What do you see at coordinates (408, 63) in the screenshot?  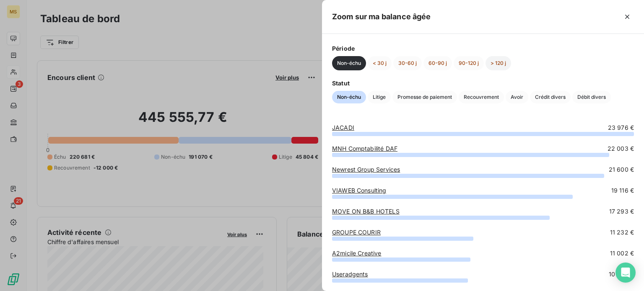 I see `button: 30-60 j` at bounding box center [408, 63].